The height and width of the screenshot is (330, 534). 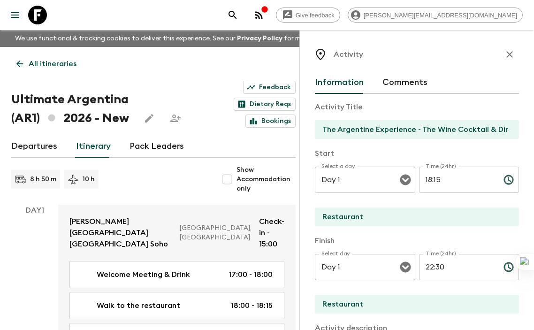 What do you see at coordinates (270, 121) in the screenshot?
I see `a: Bookings` at bounding box center [270, 121].